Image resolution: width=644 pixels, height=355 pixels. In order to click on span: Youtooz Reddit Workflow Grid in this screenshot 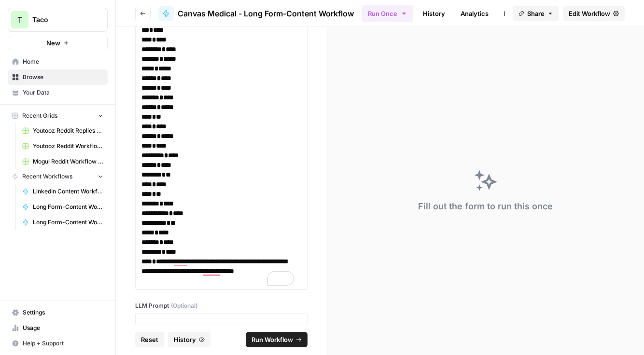, I will do `click(68, 146)`.